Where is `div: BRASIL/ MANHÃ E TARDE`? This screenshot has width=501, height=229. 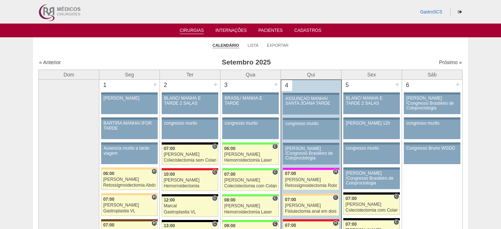 div: BRASIL/ MANHÃ E TARDE is located at coordinates (250, 101).